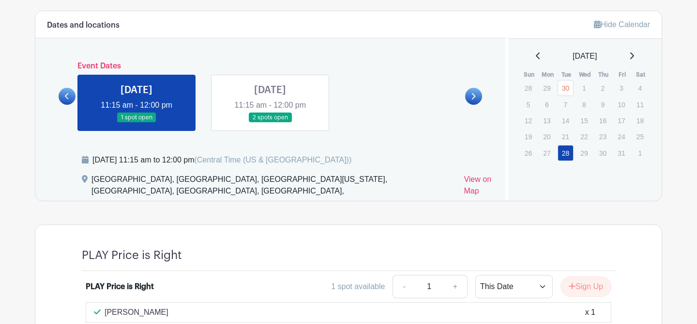 This screenshot has width=697, height=324. What do you see at coordinates (585, 75) in the screenshot?
I see `th: Wed` at bounding box center [585, 75].